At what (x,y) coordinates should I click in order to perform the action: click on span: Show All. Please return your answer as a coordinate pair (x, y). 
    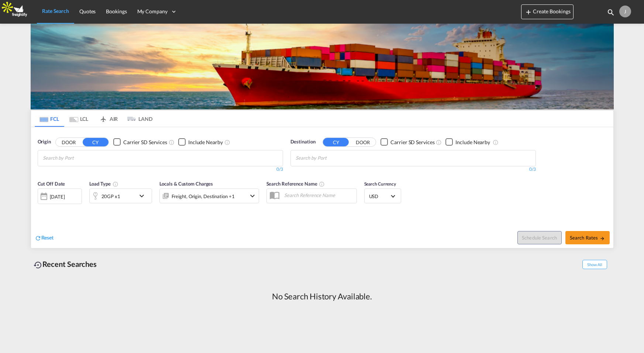
    Looking at the image, I should click on (595, 264).